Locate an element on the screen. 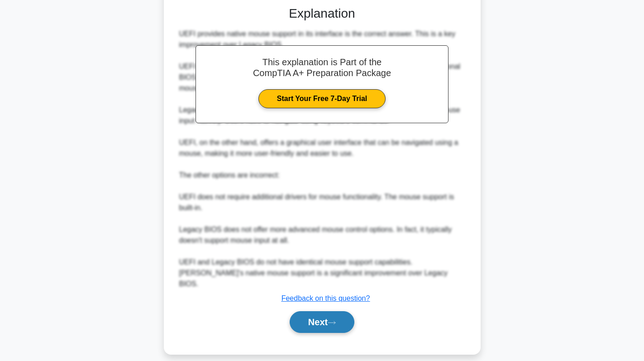 Image resolution: width=644 pixels, height=361 pixels. a: Feedback on this question? is located at coordinates (326, 298).